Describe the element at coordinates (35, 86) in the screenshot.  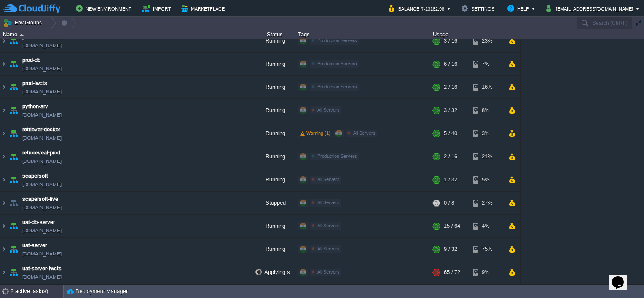
I see `span: prod-iwcts` at that location.